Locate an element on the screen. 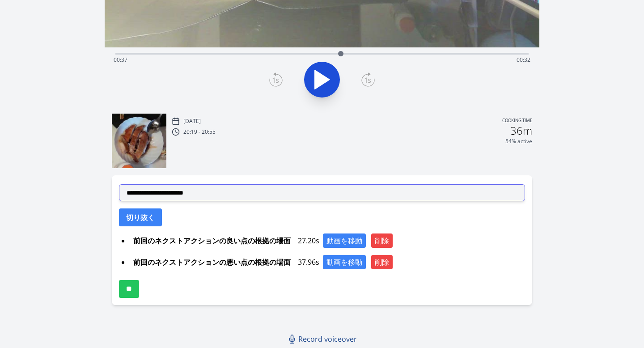  p: 20:19 - 20:55 is located at coordinates (200, 132).